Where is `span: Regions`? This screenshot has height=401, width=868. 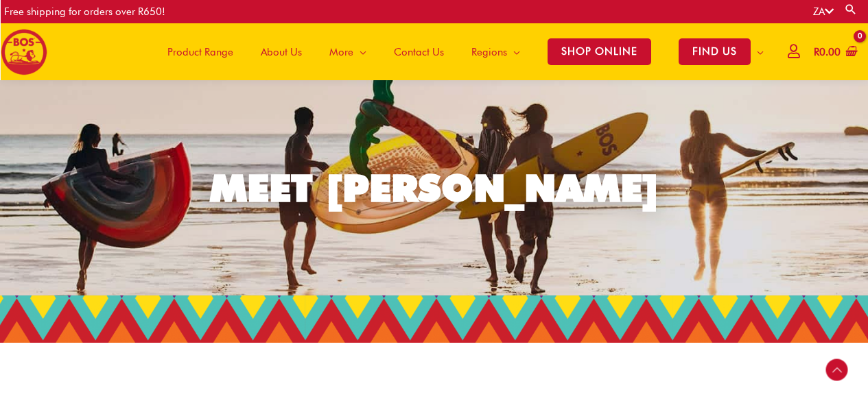
span: Regions is located at coordinates (489, 52).